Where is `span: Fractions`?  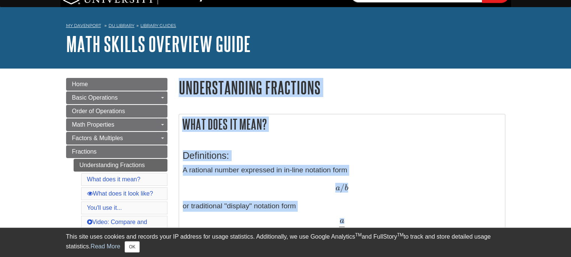
span: Fractions is located at coordinates (84, 152).